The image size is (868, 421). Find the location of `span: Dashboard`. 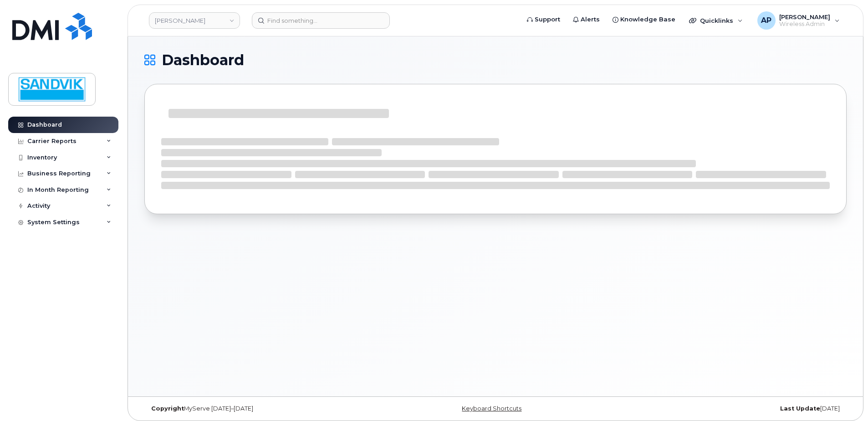

span: Dashboard is located at coordinates (203, 60).